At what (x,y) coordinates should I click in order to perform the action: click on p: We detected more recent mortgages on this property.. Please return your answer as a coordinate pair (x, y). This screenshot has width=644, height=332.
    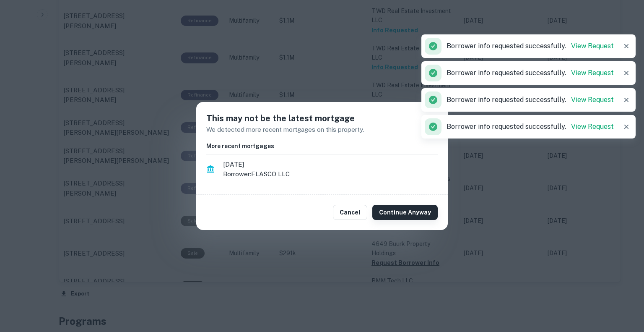
    Looking at the image, I should click on (322, 129).